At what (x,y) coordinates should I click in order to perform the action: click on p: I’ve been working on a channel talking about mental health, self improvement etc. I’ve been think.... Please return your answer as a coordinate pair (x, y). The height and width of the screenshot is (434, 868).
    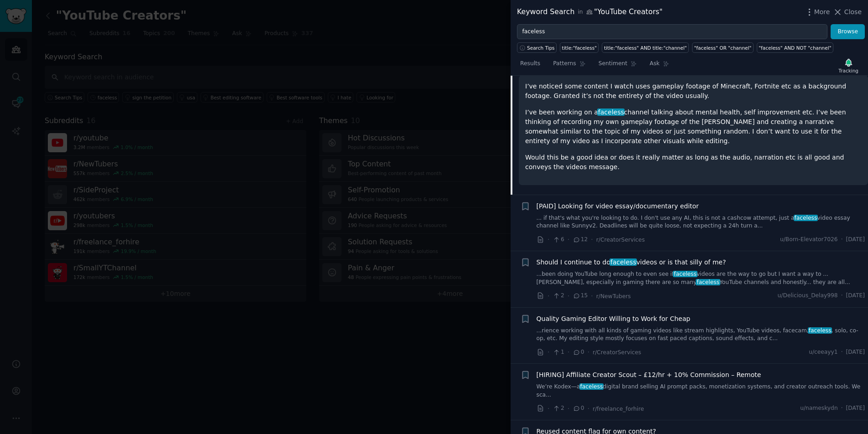
    Looking at the image, I should click on (693, 126).